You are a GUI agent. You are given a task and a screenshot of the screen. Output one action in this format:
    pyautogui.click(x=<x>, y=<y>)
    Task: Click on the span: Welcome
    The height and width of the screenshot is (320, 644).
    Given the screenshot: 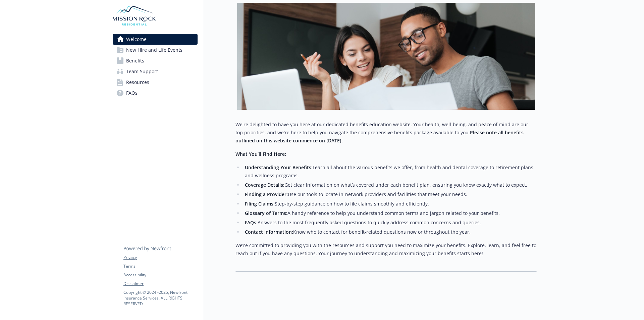 What is the action you would take?
    pyautogui.click(x=137, y=40)
    